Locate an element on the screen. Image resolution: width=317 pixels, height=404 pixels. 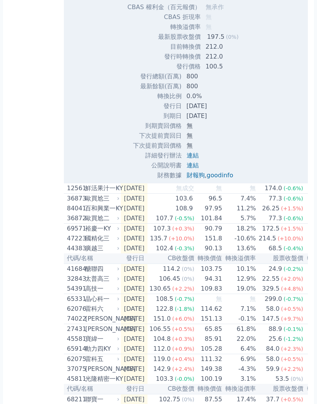
a: 財報狗 is located at coordinates (196, 175).